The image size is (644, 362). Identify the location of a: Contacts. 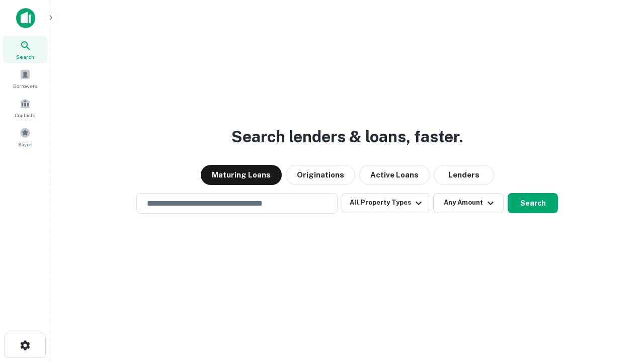
(25, 108).